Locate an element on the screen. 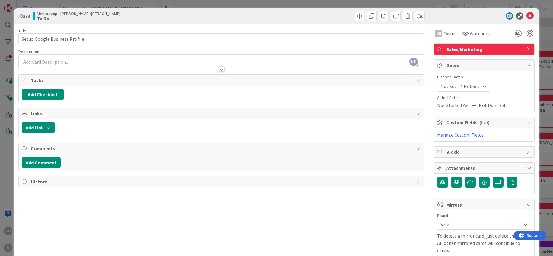 The width and height of the screenshot is (553, 256). span: Support is located at coordinates (20, 5).